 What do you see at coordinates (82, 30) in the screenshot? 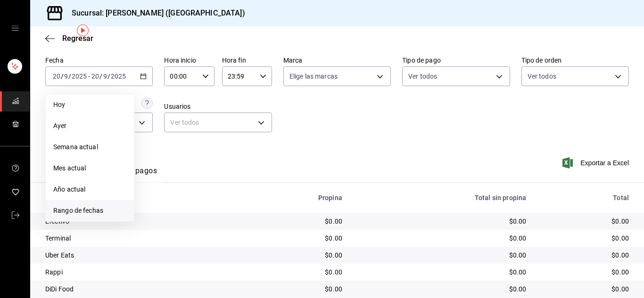
I see `img: Tooltip marker` at bounding box center [82, 30].